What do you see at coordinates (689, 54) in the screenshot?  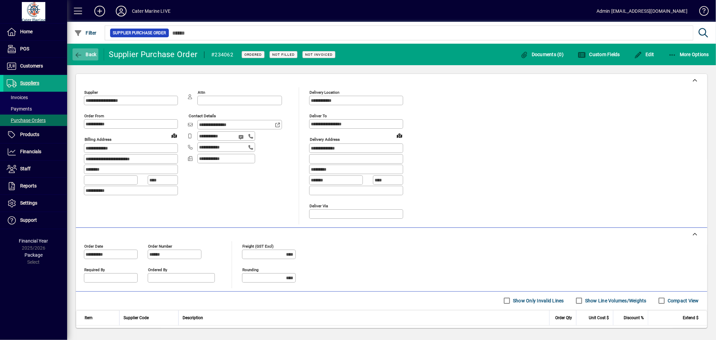 I see `span: More Options` at bounding box center [689, 54].